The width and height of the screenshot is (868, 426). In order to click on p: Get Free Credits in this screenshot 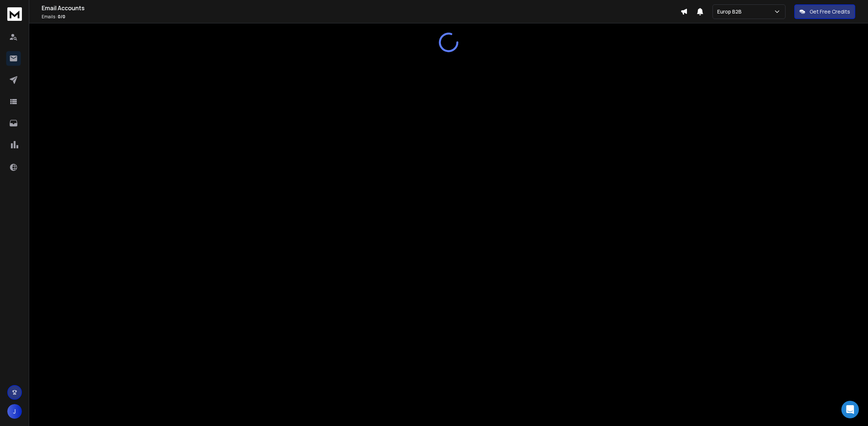, I will do `click(829, 11)`.